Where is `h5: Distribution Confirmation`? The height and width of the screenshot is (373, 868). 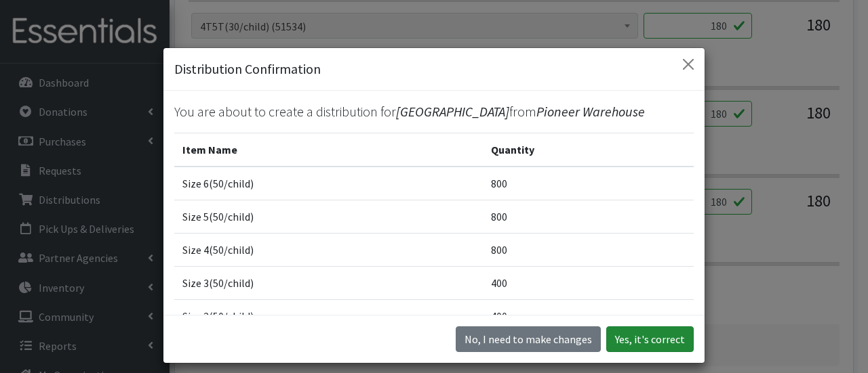 h5: Distribution Confirmation is located at coordinates (247, 69).